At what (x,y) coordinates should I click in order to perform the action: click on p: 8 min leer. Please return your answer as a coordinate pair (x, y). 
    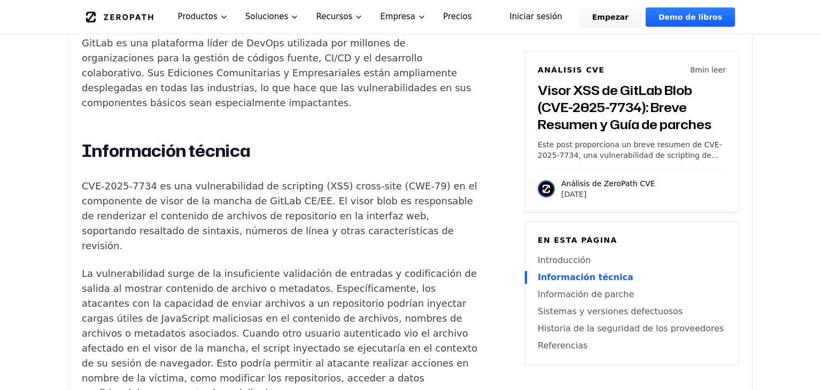
    Looking at the image, I should click on (707, 70).